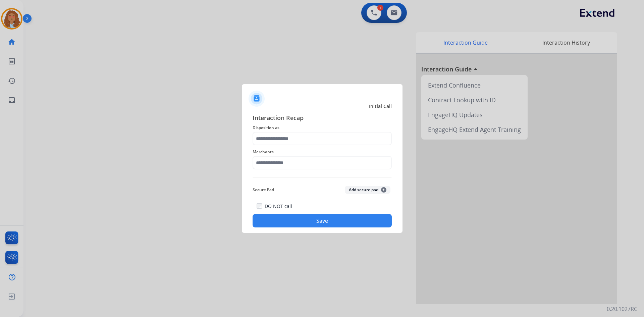 This screenshot has height=317, width=644. What do you see at coordinates (322, 177) in the screenshot?
I see `img: contact-recap-line.svg` at bounding box center [322, 177].